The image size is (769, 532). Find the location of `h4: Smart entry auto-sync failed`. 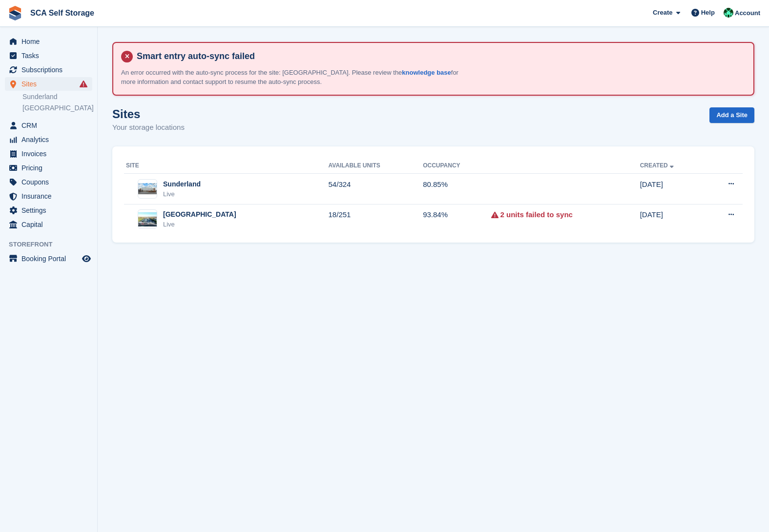

h4: Smart entry auto-sync failed is located at coordinates (439, 56).